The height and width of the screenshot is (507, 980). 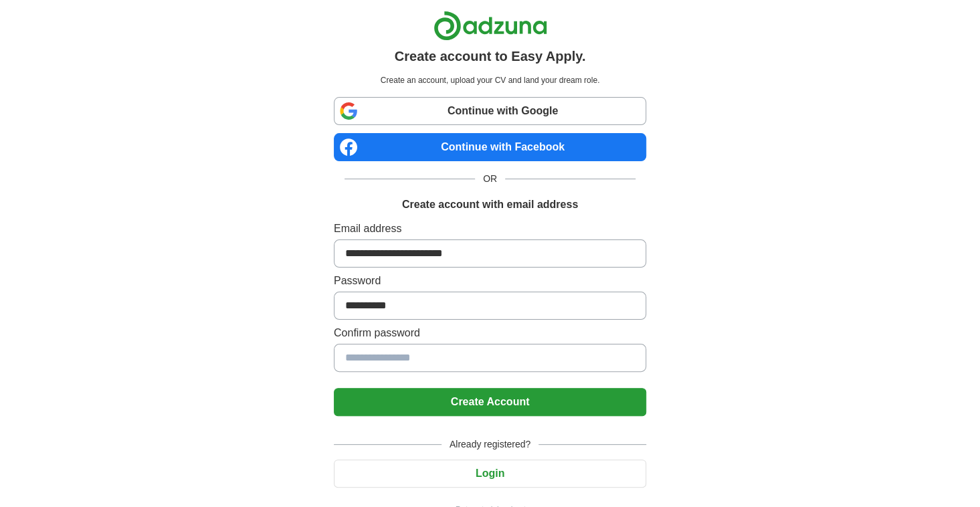 I want to click on label: Password, so click(x=490, y=281).